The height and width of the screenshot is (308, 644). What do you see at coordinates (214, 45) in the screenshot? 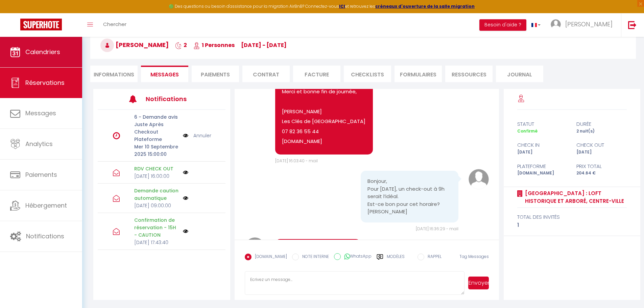
I see `span: 1 Personnes` at bounding box center [214, 45].